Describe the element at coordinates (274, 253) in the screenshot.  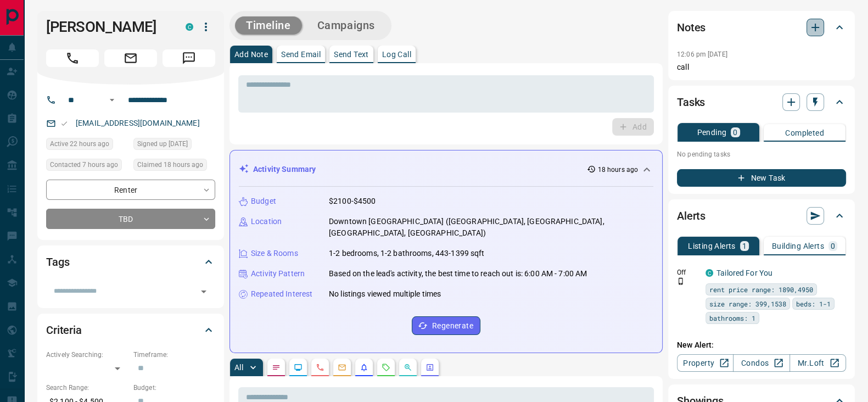
I see `p: Size & Rooms` at that location.